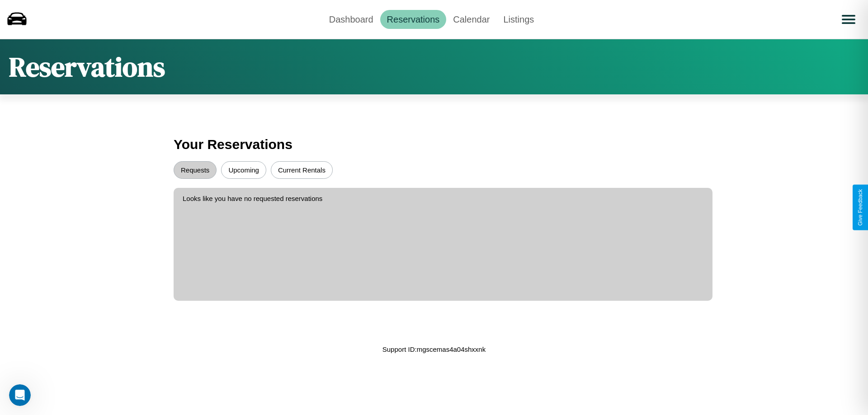 The height and width of the screenshot is (415, 868). I want to click on h1: Reservations, so click(87, 67).